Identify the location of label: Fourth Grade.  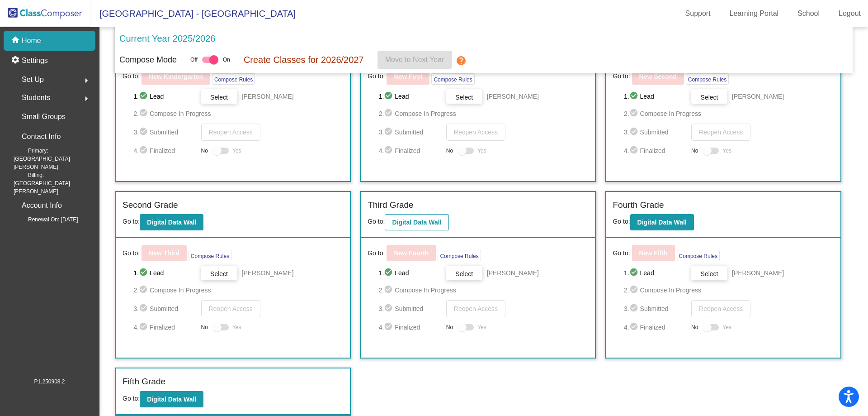
(638, 205).